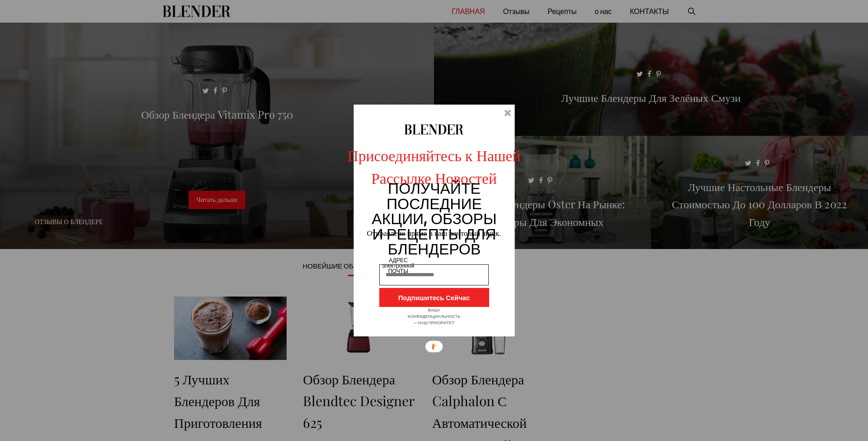 The height and width of the screenshot is (441, 868). Describe the element at coordinates (434, 316) in the screenshot. I see `ya-tr-span: ВАША КОНФИДЕНЦИАЛЬНОСТЬ — НАШ ПРИОРИТЕТ` at that location.